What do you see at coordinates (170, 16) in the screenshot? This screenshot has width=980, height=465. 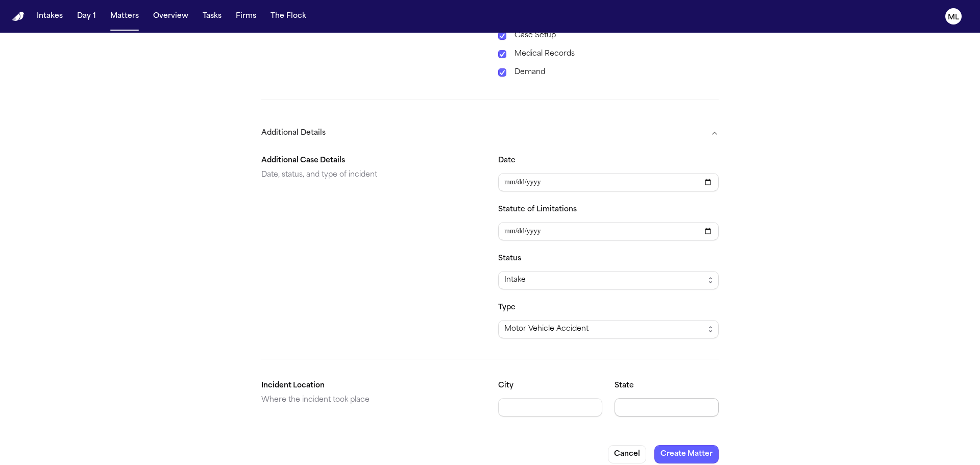 I see `button: Overview` at bounding box center [170, 16].